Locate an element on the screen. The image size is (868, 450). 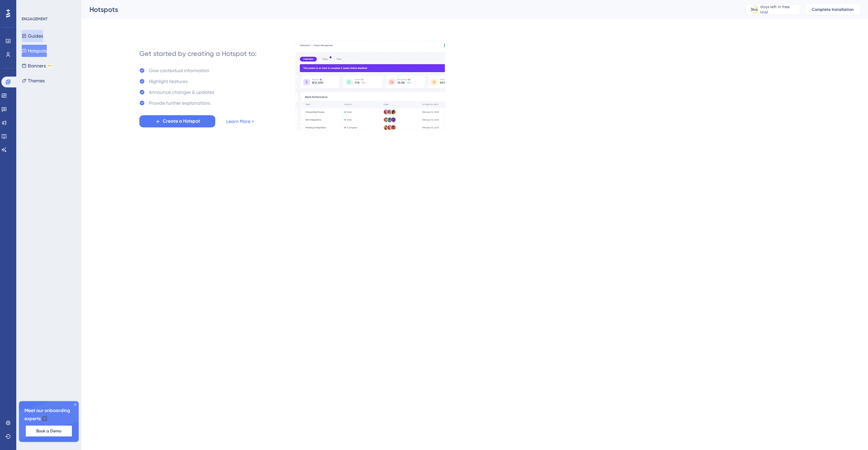
div: ENGAGEMENT is located at coordinates (34, 19).